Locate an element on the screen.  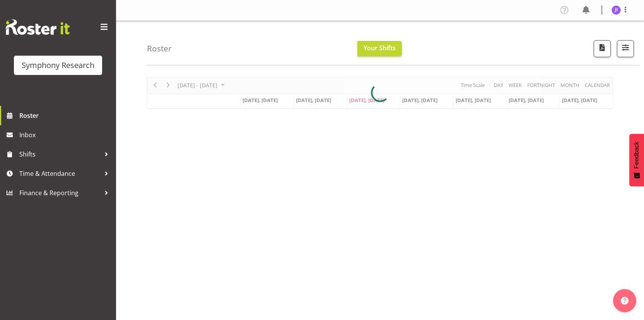
span: Your Shifts is located at coordinates (380, 48).